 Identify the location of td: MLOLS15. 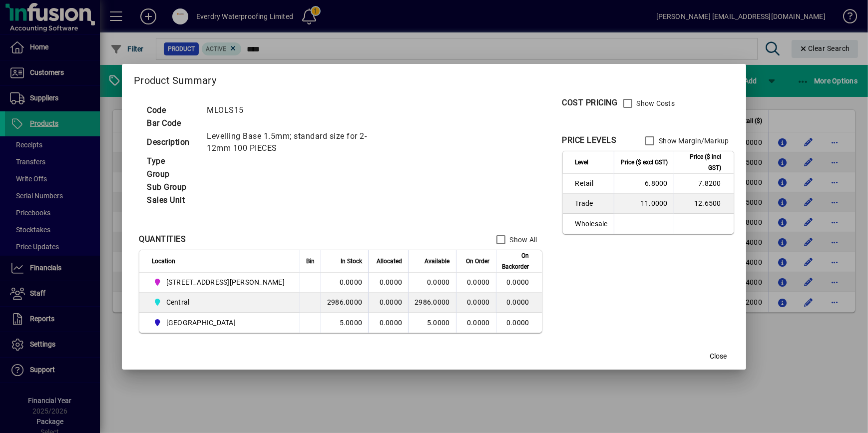
(293, 110).